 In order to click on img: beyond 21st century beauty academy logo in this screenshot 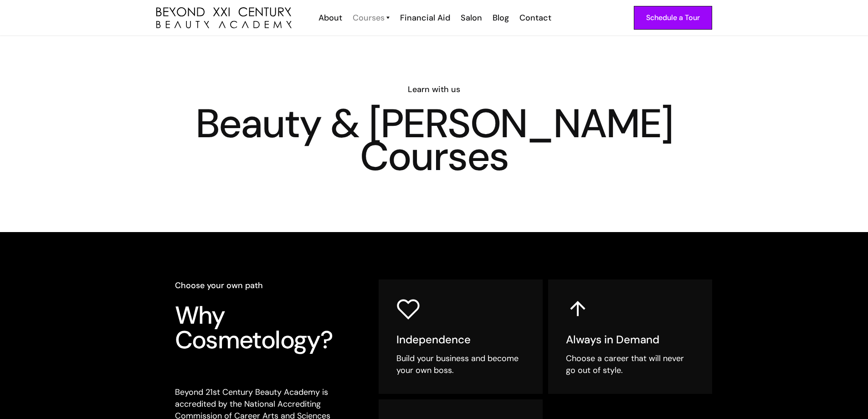, I will do `click(224, 18)`.